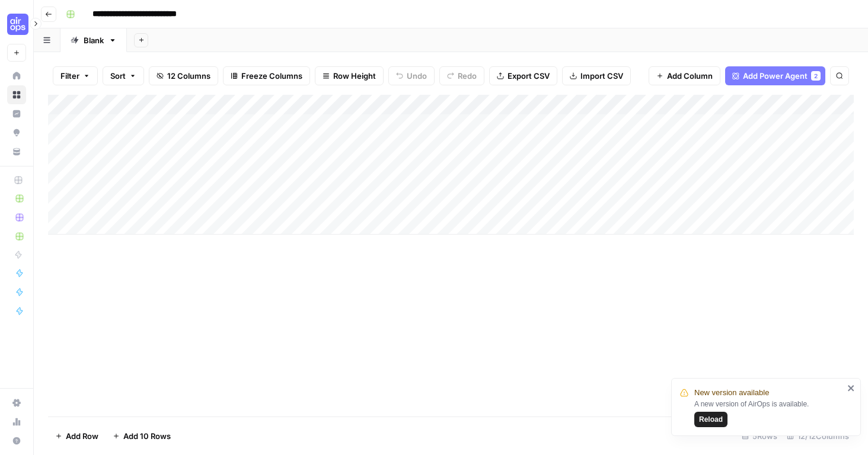  I want to click on button: Export CSV, so click(523, 76).